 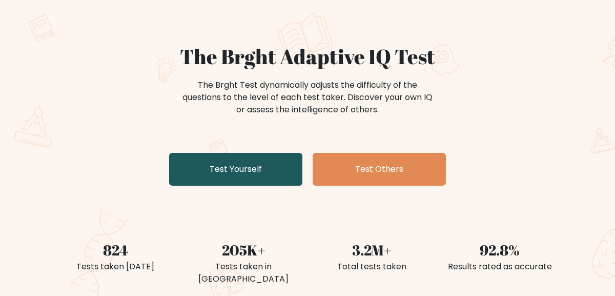 What do you see at coordinates (500, 250) in the screenshot?
I see `div: 92.8%` at bounding box center [500, 250].